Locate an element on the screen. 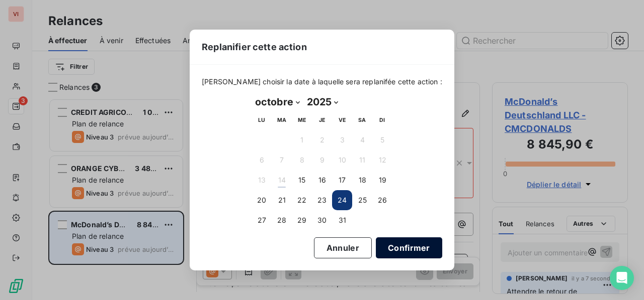 The image size is (644, 300). button: 21 is located at coordinates (281, 201).